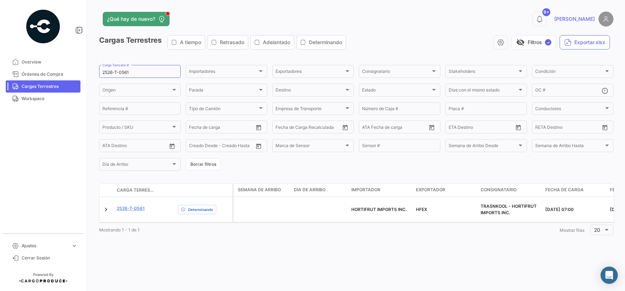  What do you see at coordinates (136, 91) in the screenshot?
I see `span: Origen` at bounding box center [136, 91].